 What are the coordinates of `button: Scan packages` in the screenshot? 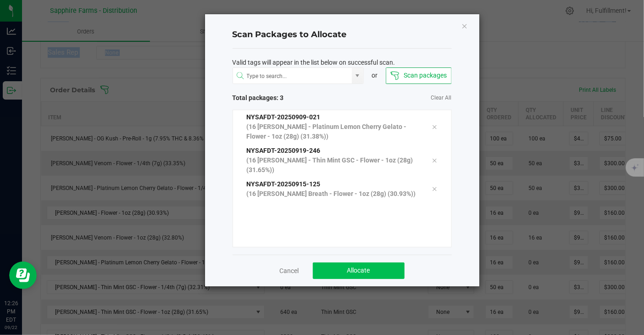 It's located at (418, 76).